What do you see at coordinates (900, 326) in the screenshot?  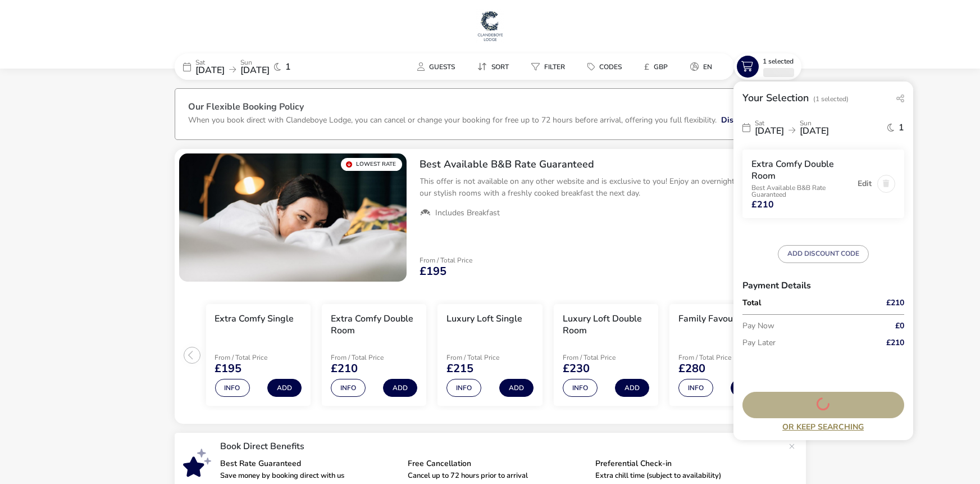 I see `span: £0` at bounding box center [900, 326].